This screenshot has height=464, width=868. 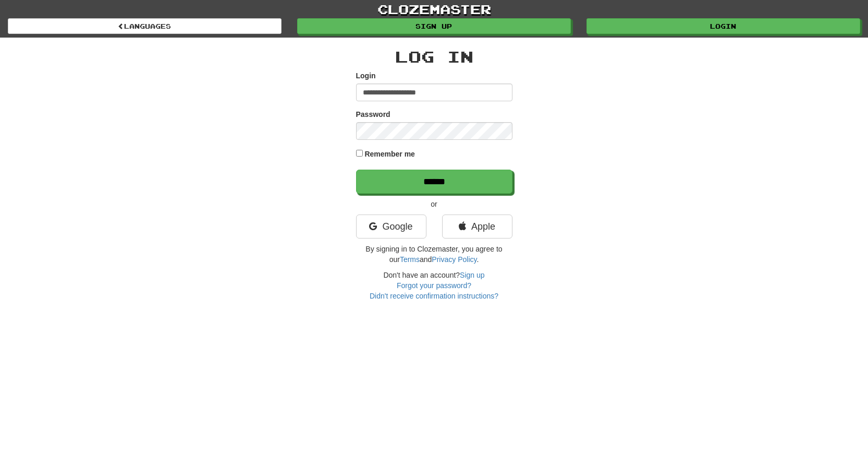 What do you see at coordinates (373, 114) in the screenshot?
I see `label: Password` at bounding box center [373, 114].